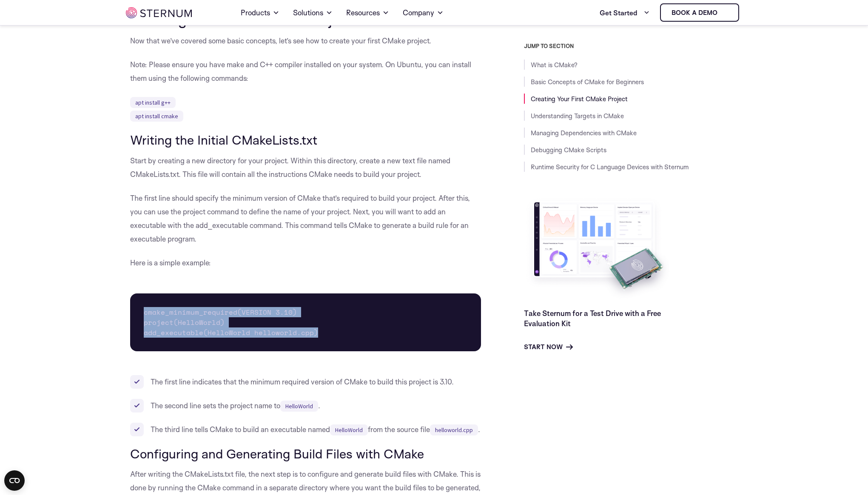  What do you see at coordinates (15, 480) in the screenshot?
I see `button: Open CMP widget` at bounding box center [15, 480].